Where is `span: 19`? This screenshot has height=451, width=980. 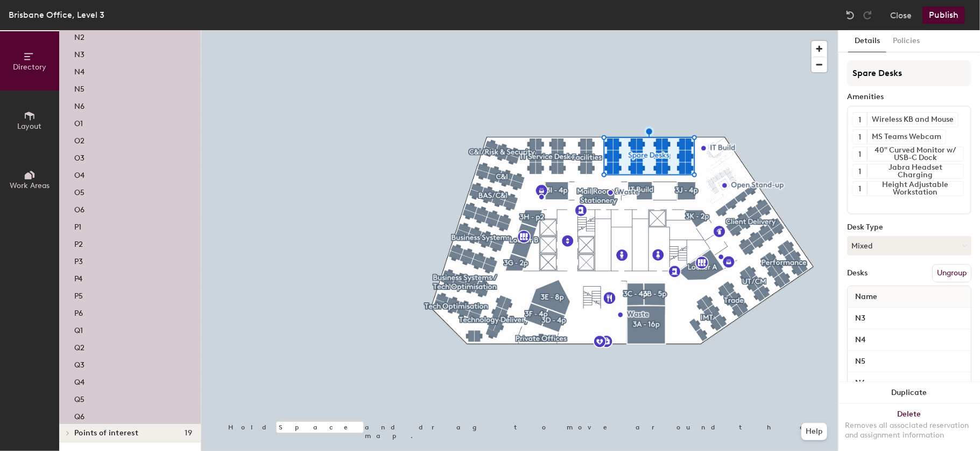 span: 19 is located at coordinates (189, 433).